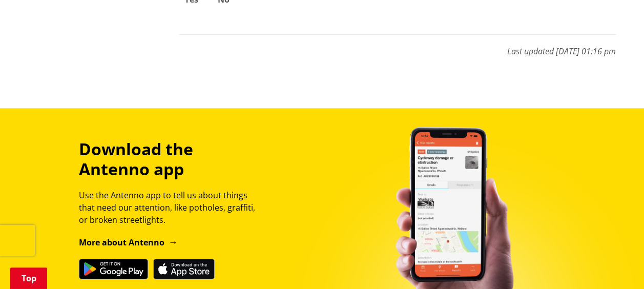  Describe the element at coordinates (171, 207) in the screenshot. I see `p: Use the Antenno app to tell us about things that need our attention, like potholes, graffiti, or ...` at that location.